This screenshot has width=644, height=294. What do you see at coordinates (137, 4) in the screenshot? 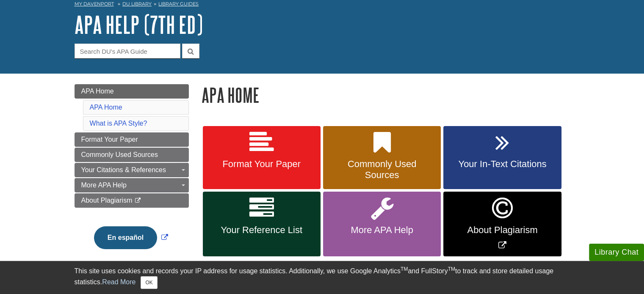
I see `a: DU Library` at bounding box center [137, 4].